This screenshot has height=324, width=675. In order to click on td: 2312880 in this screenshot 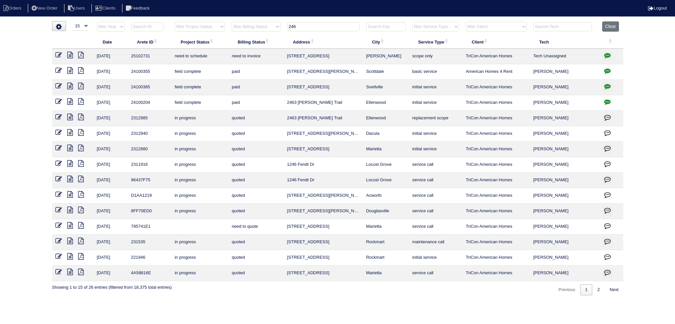, I will do `click(150, 149)`.